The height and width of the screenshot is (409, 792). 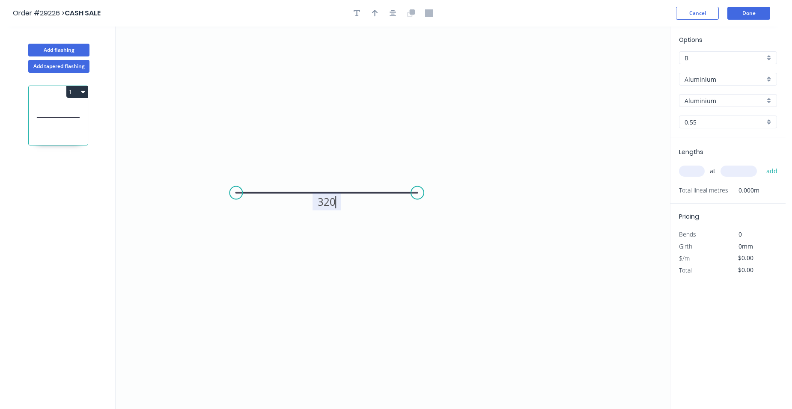 I want to click on input: Colour, so click(x=725, y=101).